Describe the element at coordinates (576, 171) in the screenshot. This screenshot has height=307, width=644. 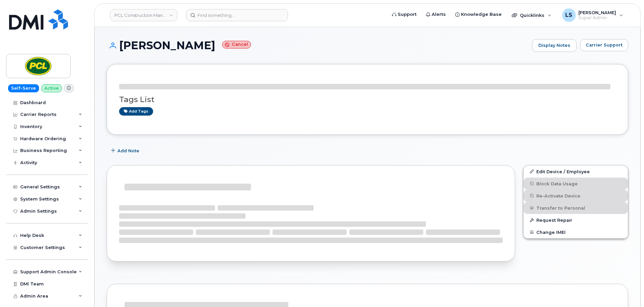
I see `a: Edit Device / Employee` at that location.